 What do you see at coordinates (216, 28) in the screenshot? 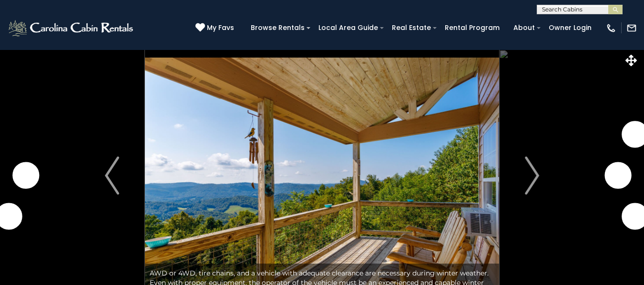
I see `a: My Favs` at bounding box center [216, 28].